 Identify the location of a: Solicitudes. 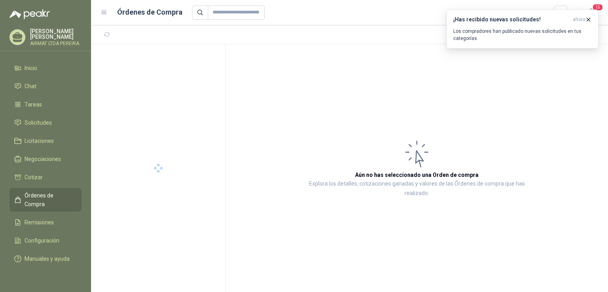
(46, 123).